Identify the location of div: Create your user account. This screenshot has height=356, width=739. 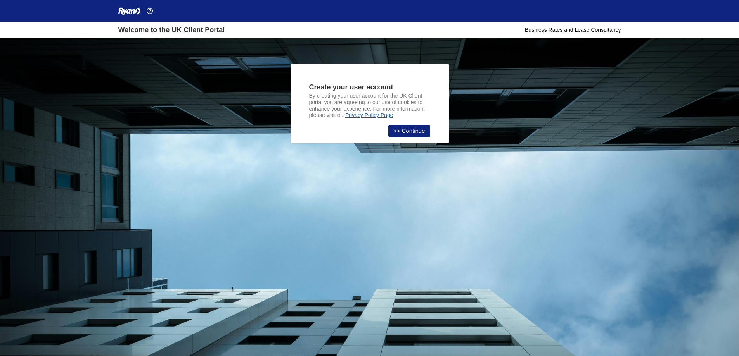
(370, 87).